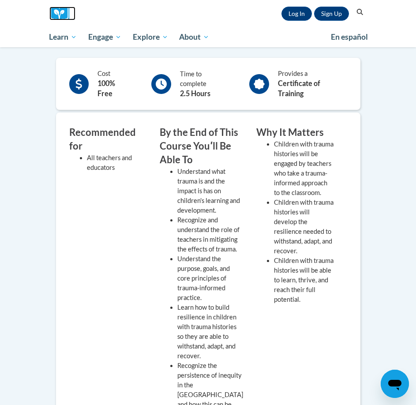 Image resolution: width=416 pixels, height=405 pixels. Describe the element at coordinates (63, 37) in the screenshot. I see `a: Learn` at that location.